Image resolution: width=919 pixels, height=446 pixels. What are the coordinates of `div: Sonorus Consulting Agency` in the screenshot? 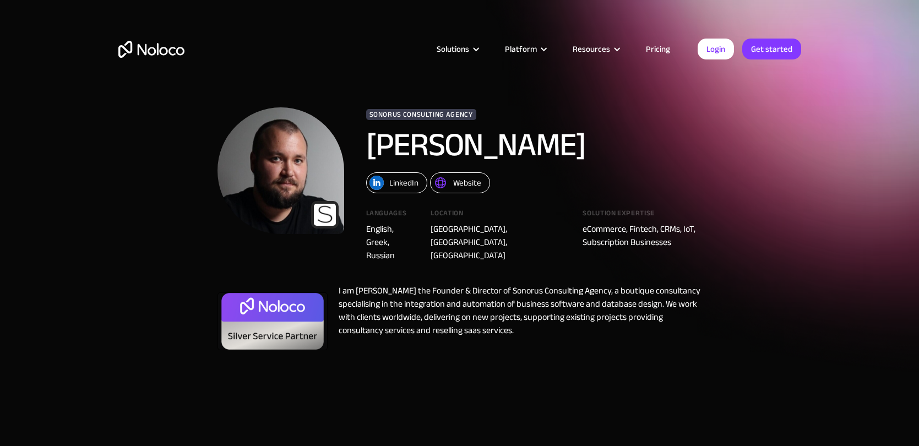 It's located at (421, 114).